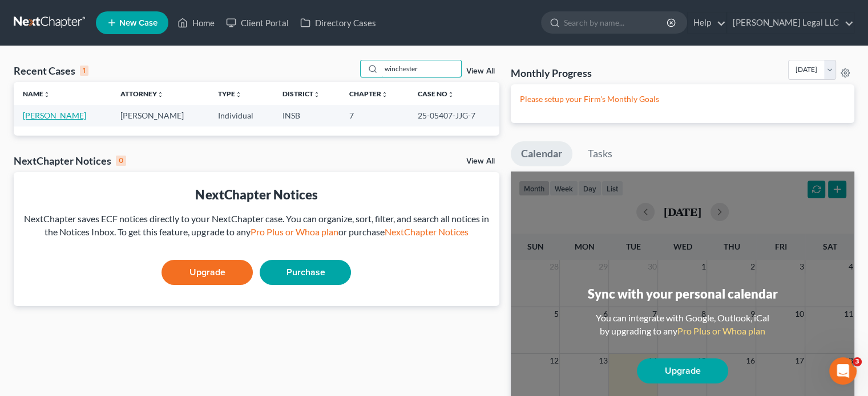 This screenshot has width=868, height=396. What do you see at coordinates (683, 325) in the screenshot?
I see `div: You can integrate with Google, Outlook, iCal by upgrading to any` at bounding box center [683, 325].